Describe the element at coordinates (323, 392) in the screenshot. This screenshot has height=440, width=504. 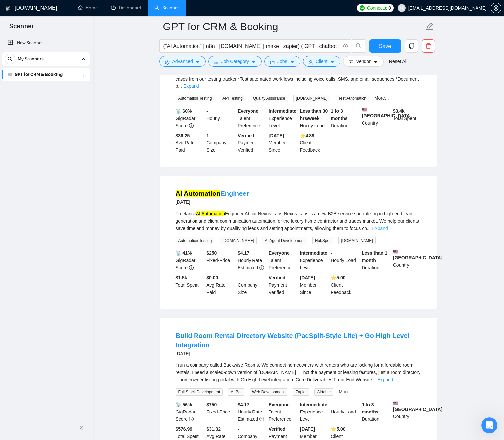
I see `span: Airtable` at that location.